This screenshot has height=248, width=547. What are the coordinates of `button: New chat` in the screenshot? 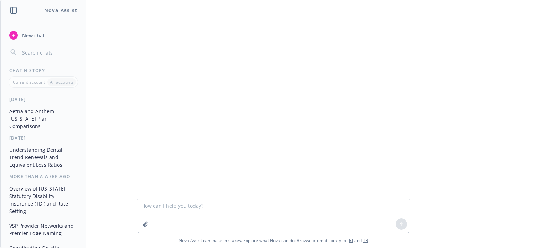 It's located at (43, 35).